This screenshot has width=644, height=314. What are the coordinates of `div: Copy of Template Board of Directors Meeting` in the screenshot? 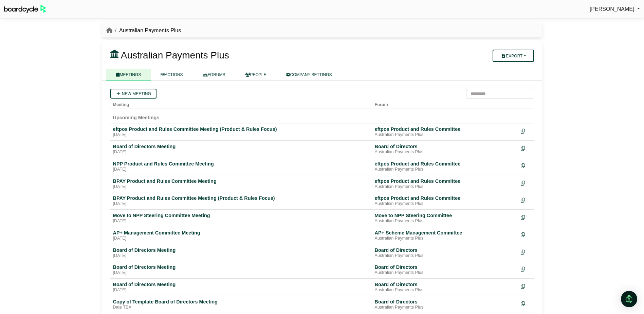 It's located at (241, 302).